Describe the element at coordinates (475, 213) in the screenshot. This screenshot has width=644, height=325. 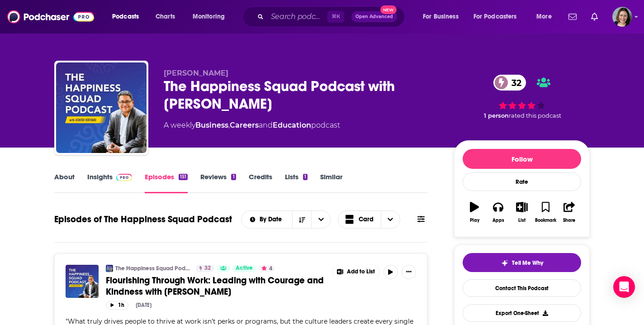
I see `button: Play` at that location.